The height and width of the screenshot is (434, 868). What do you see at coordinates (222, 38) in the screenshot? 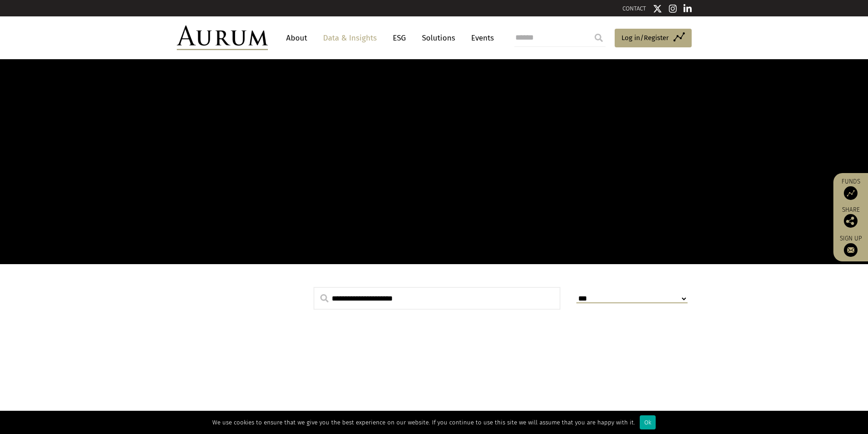
I see `img: Aurum` at bounding box center [222, 38].